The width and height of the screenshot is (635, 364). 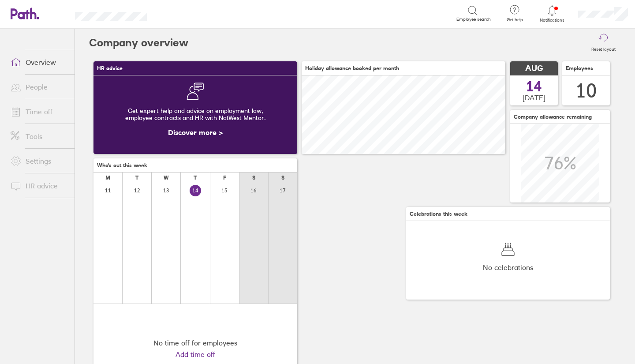 I want to click on span: HR advice, so click(x=110, y=68).